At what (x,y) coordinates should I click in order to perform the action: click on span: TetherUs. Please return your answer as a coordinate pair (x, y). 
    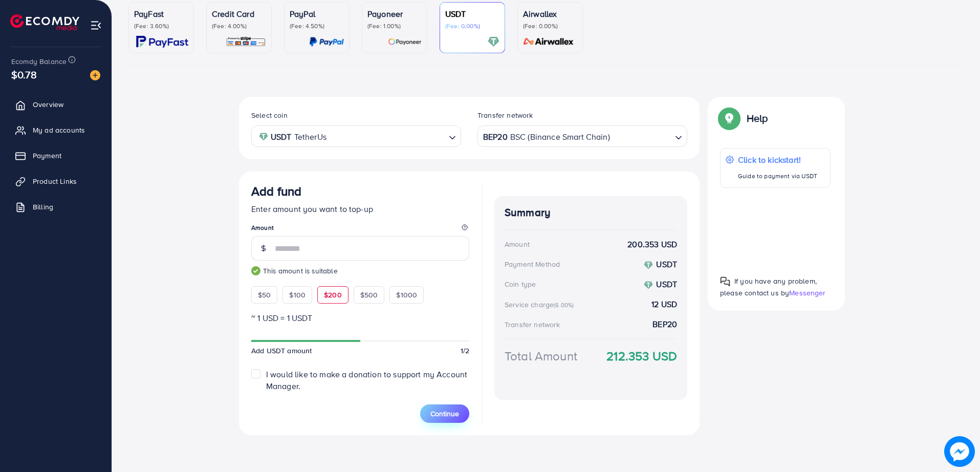
    Looking at the image, I should click on (310, 137).